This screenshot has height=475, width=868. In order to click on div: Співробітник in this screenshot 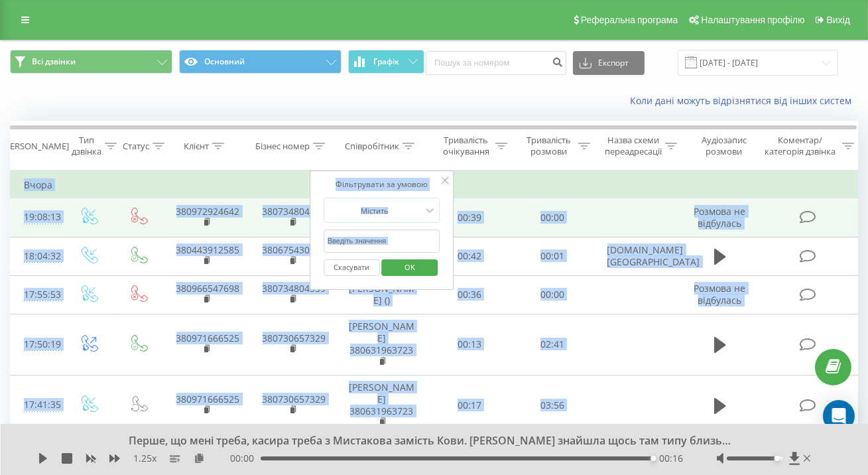, I will do `click(372, 146)`.